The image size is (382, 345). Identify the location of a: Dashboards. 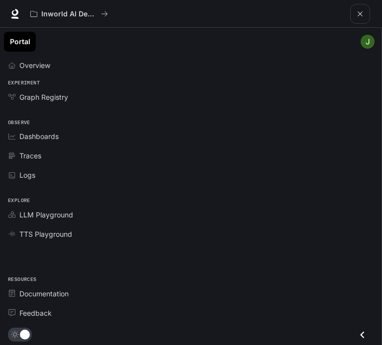
(190, 136).